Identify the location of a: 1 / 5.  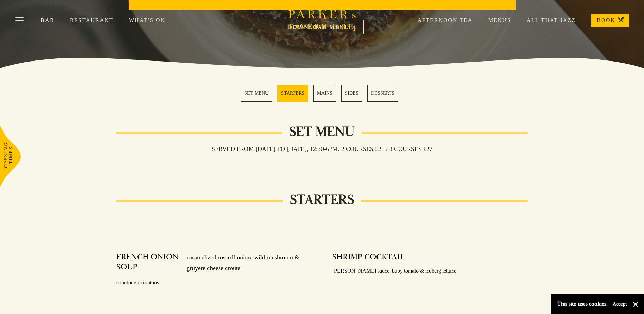
(256, 93).